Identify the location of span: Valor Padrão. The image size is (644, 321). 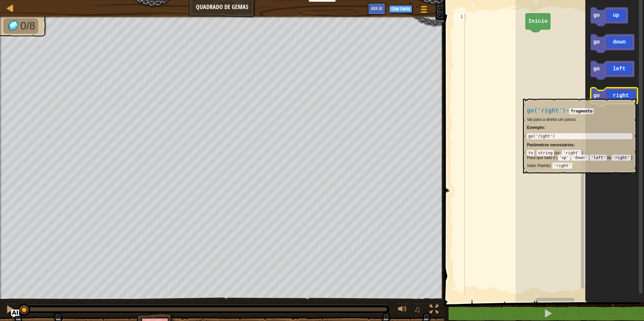
(539, 166).